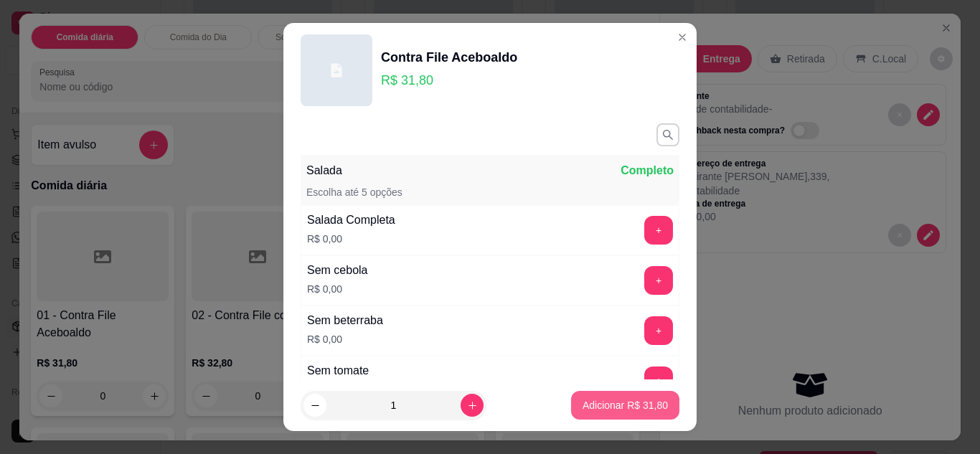 The height and width of the screenshot is (454, 980). I want to click on p: Completo, so click(647, 170).